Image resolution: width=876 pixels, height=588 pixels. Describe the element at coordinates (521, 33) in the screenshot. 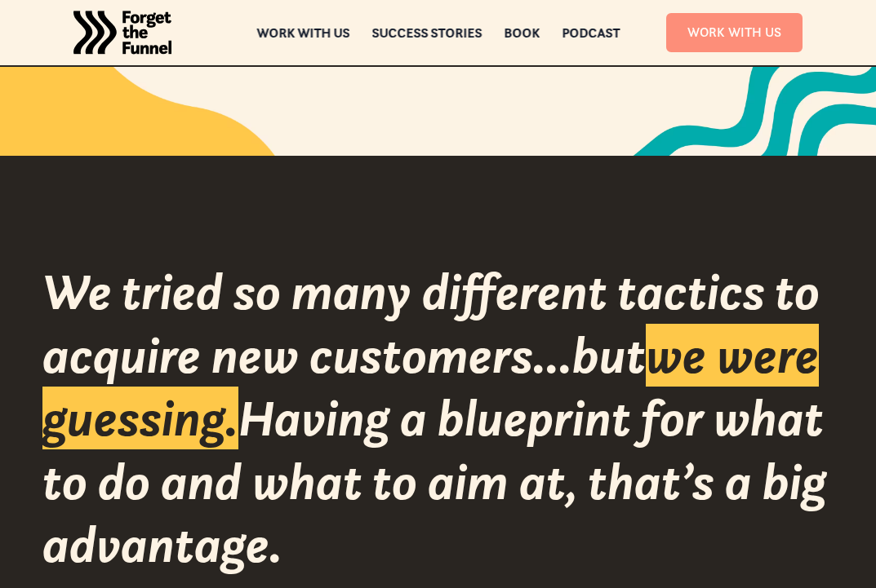

I see `a: Book` at that location.